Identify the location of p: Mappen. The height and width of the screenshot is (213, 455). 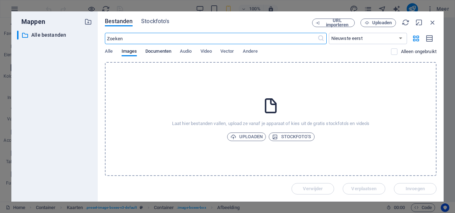
(31, 22).